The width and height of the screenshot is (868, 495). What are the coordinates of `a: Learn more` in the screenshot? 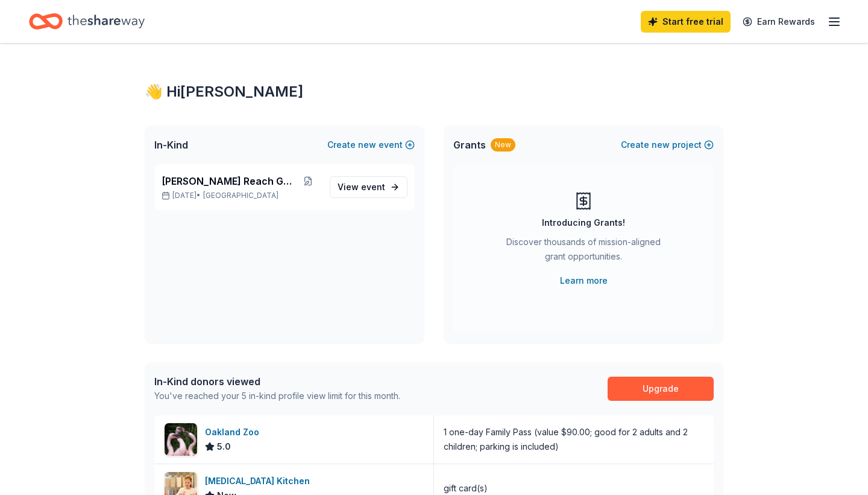 It's located at (583, 280).